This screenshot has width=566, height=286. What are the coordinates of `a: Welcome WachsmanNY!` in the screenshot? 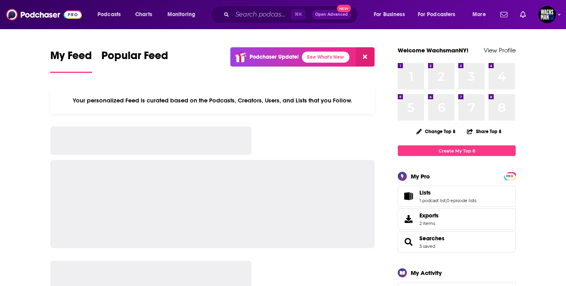 It's located at (433, 50).